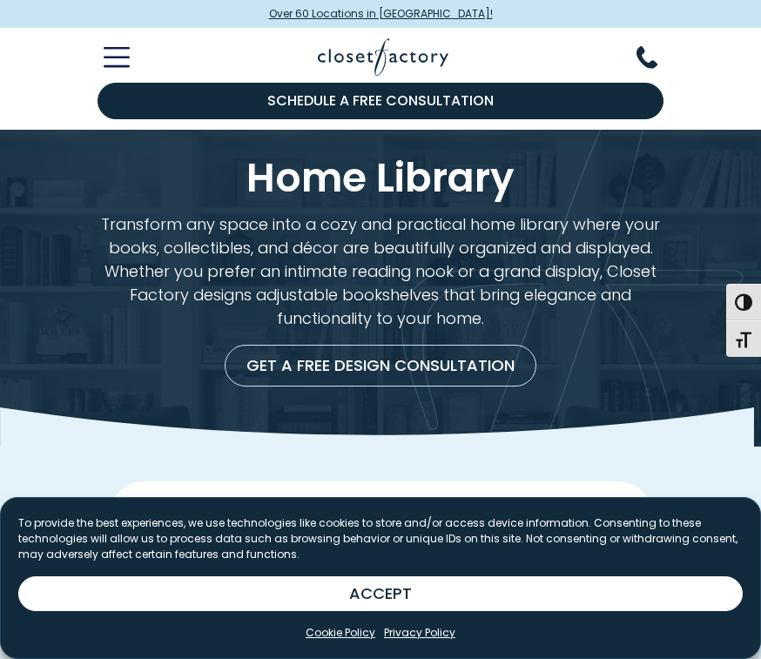 The height and width of the screenshot is (659, 761). What do you see at coordinates (380, 178) in the screenshot?
I see `h1: Home Library` at bounding box center [380, 178].